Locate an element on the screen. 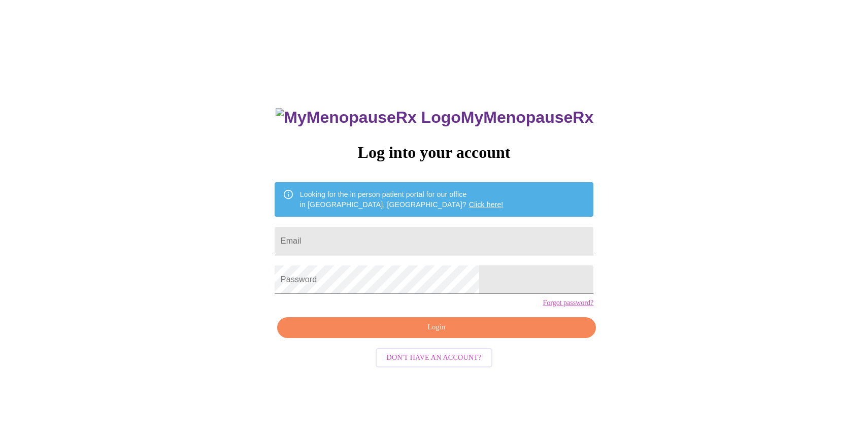  h3: MyMenopauseRx is located at coordinates (435, 117).